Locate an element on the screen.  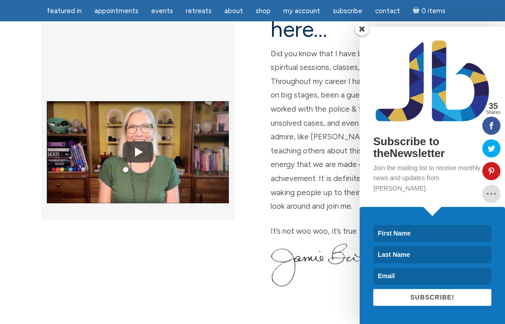
a: Retreats is located at coordinates (198, 11).